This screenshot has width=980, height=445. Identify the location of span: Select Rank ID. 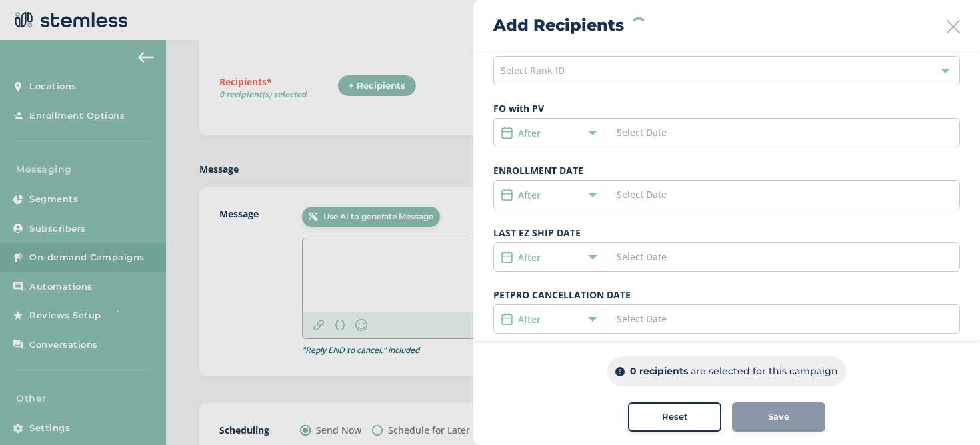
(533, 70).